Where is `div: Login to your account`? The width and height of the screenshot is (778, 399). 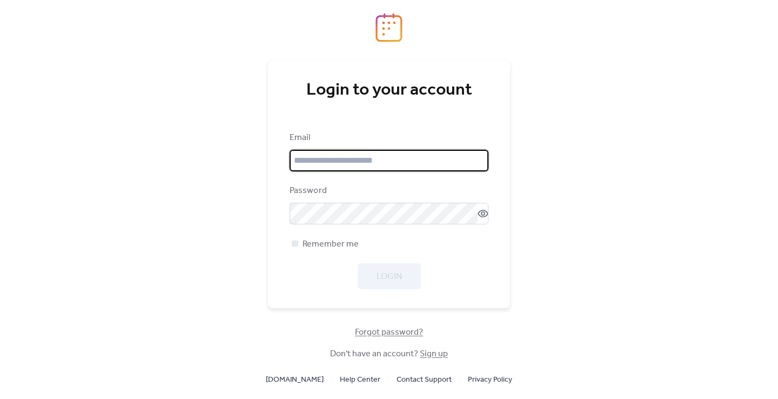
div: Login to your account is located at coordinates (389, 90).